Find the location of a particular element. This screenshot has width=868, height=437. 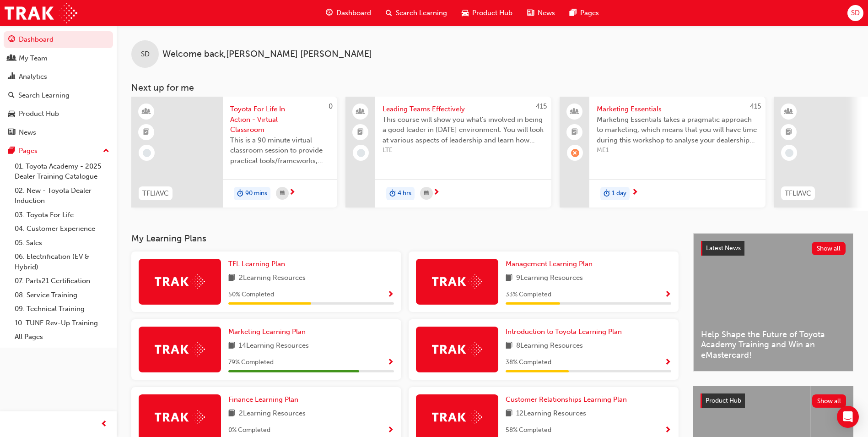

span: learningResourceType_INSTRUCTOR_LED-icon is located at coordinates (146, 112).